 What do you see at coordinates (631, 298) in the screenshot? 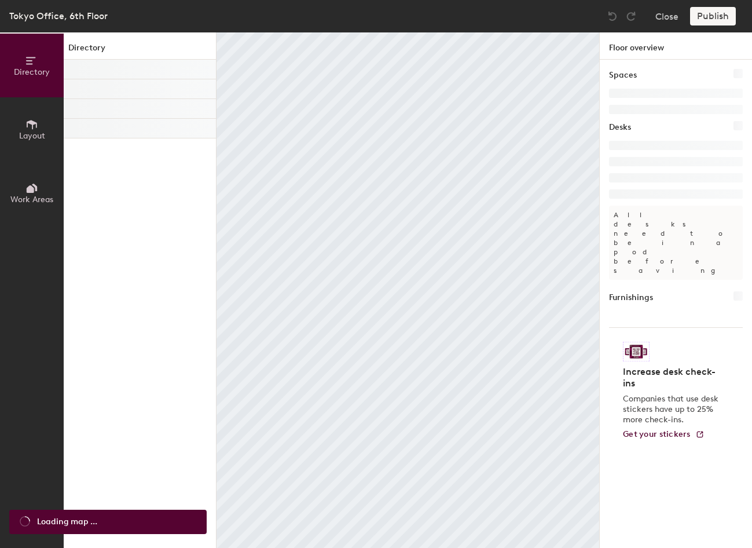
I see `h1: Furnishings` at bounding box center [631, 298].